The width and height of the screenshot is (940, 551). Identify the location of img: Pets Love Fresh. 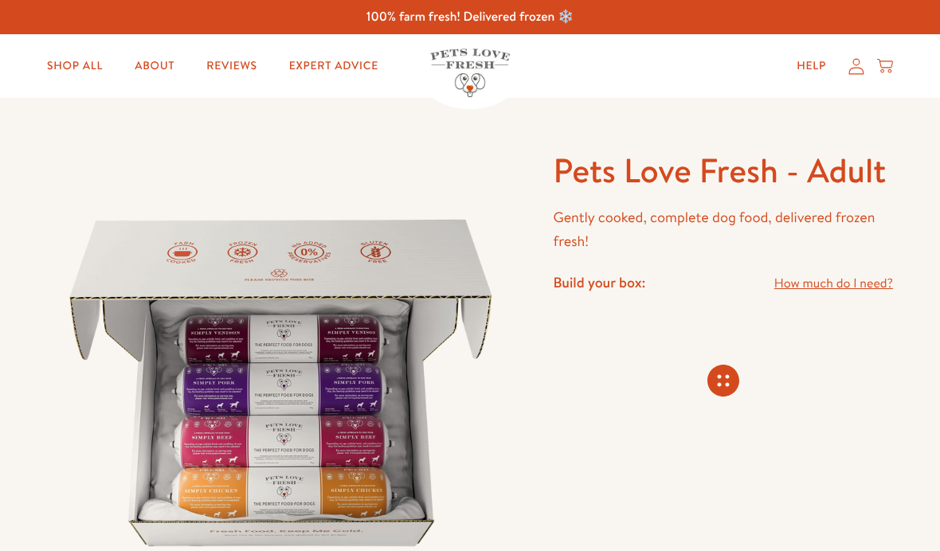
(470, 73).